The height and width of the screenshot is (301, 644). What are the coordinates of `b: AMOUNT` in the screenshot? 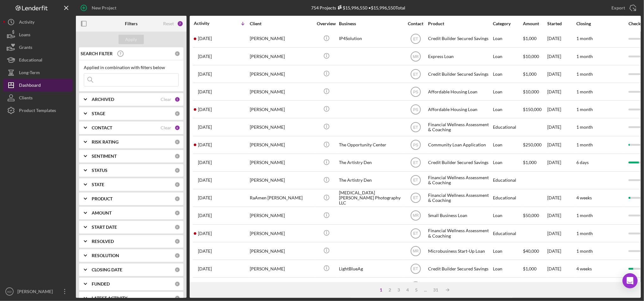 It's located at (102, 213).